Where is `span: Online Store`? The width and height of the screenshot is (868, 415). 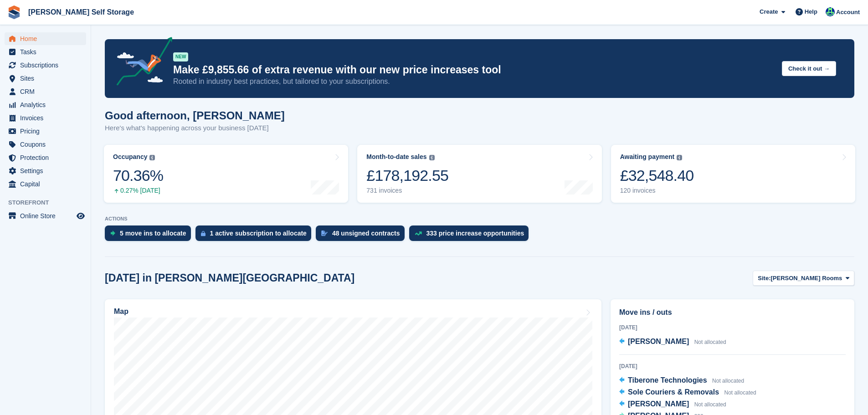 span: Online Store is located at coordinates (48, 216).